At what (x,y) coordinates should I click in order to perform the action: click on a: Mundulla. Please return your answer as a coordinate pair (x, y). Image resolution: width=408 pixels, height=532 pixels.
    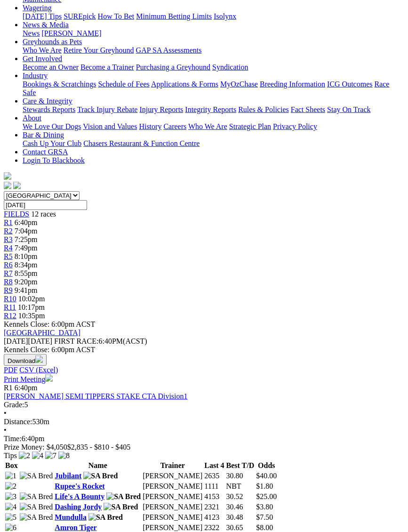
    Looking at the image, I should click on (71, 517).